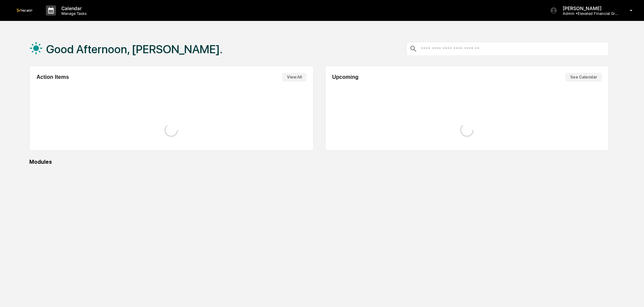 This screenshot has height=307, width=644. I want to click on p: Calendar, so click(73, 8).